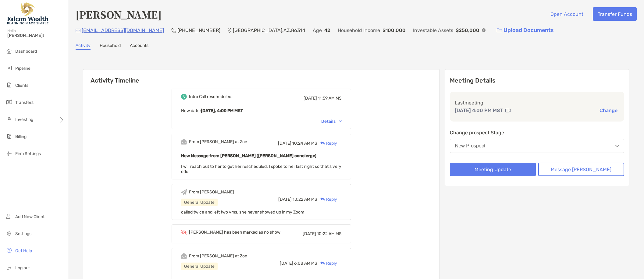 This screenshot has width=644, height=279. I want to click on button: Change, so click(608, 110).